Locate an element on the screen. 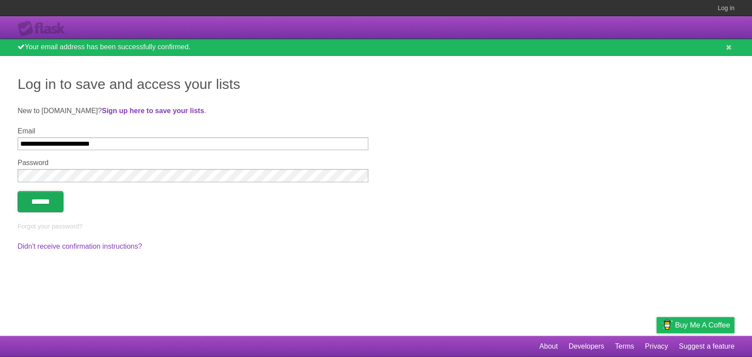 The image size is (752, 357). a: Terms is located at coordinates (625, 347).